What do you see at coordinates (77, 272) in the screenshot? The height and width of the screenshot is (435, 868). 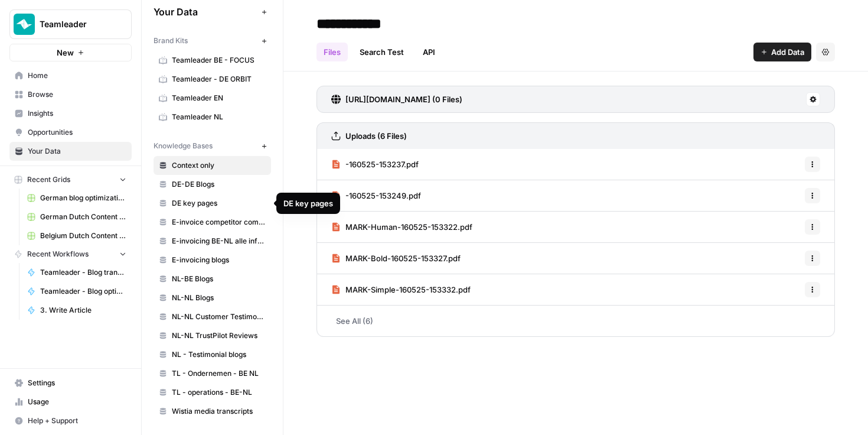 I see `a: Teamleader - Blog translator - V3` at bounding box center [77, 272].